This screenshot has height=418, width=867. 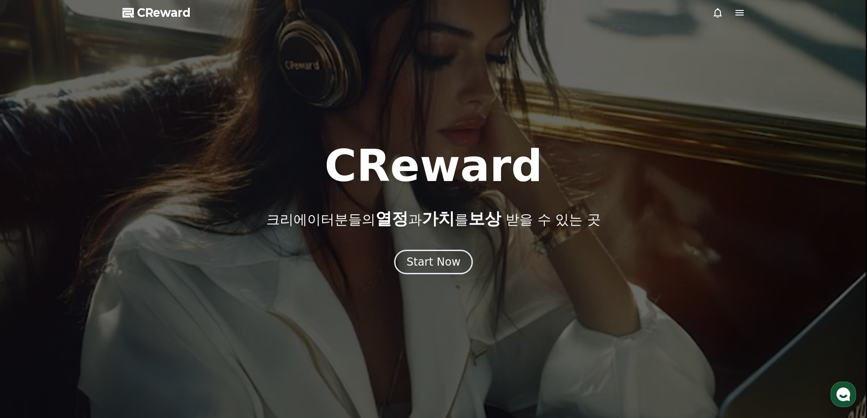 I want to click on span: 보상, so click(x=485, y=218).